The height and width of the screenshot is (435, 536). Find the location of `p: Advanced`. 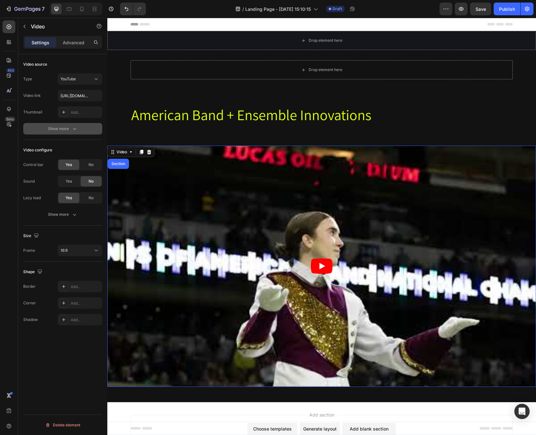

p: Advanced is located at coordinates (74, 42).